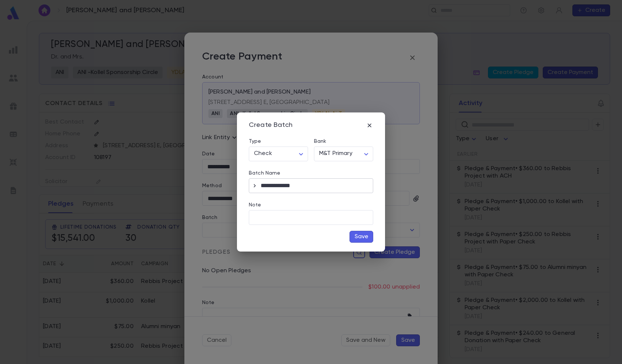  What do you see at coordinates (278, 153) in the screenshot?
I see `div: Check` at bounding box center [278, 153].